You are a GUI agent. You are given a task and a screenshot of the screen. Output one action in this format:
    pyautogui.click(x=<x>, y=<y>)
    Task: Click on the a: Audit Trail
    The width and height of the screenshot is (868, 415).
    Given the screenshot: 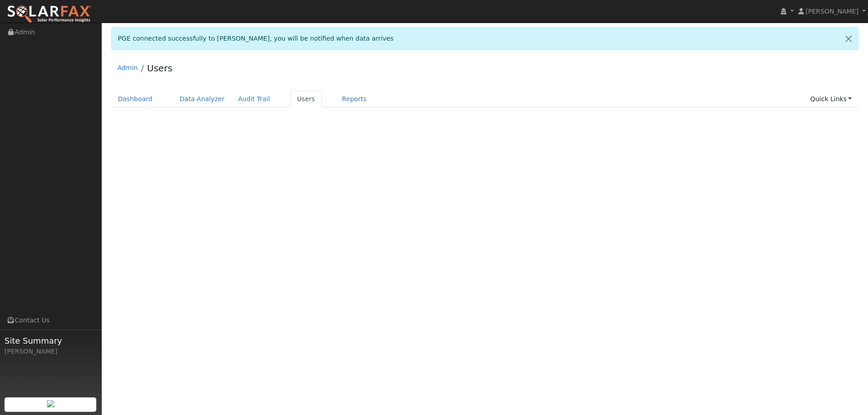 What is the action you would take?
    pyautogui.click(x=254, y=99)
    